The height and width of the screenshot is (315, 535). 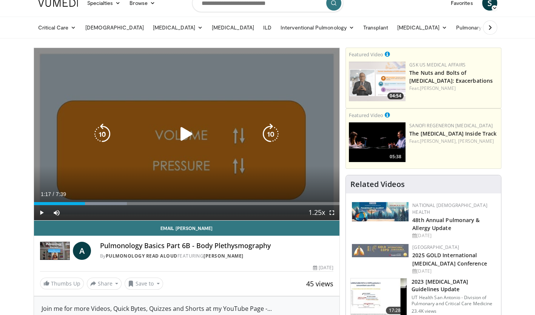 I want to click on a: Interventional Pulmonology, so click(x=317, y=28).